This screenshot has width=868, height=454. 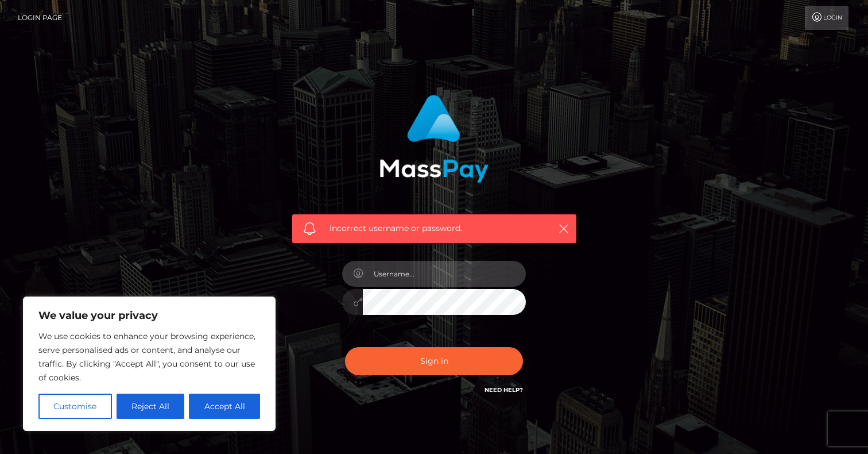 What do you see at coordinates (150, 363) in the screenshot?
I see `div: We value your privacy` at bounding box center [150, 363].